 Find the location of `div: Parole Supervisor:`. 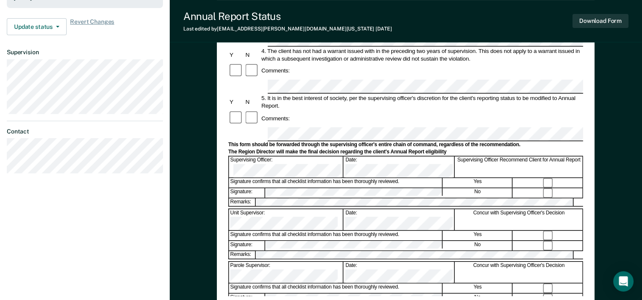

div: Parole Supervisor: is located at coordinates (286, 272).